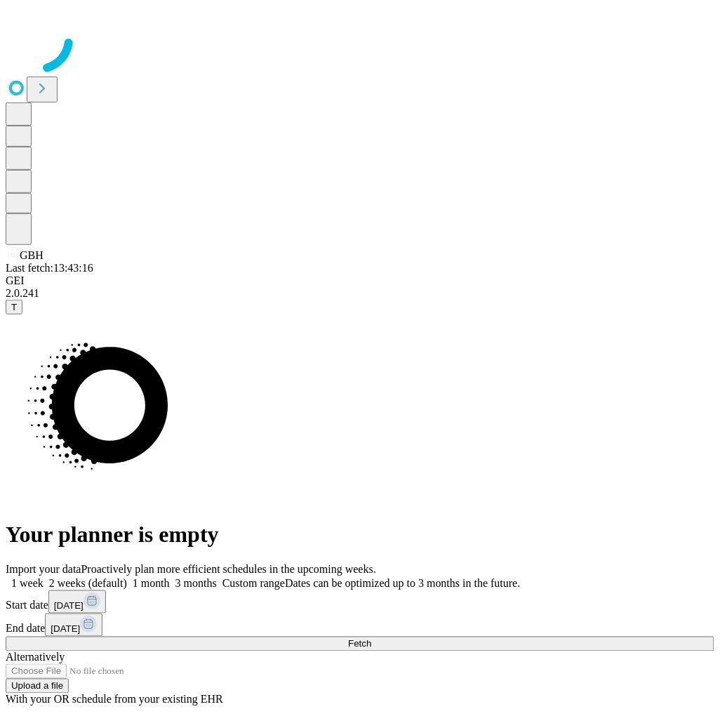 The height and width of the screenshot is (728, 720). I want to click on span: 1 month, so click(151, 583).